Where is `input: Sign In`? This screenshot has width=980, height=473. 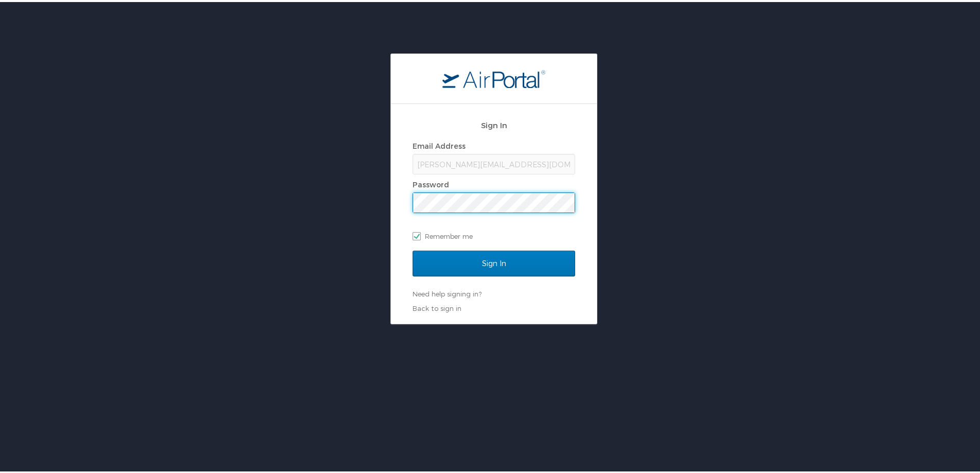
input: Sign In is located at coordinates (494, 261).